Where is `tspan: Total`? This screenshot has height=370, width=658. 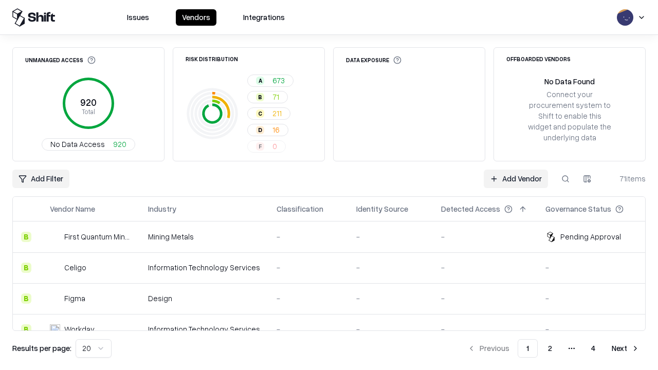
tspan: Total is located at coordinates (88, 112).